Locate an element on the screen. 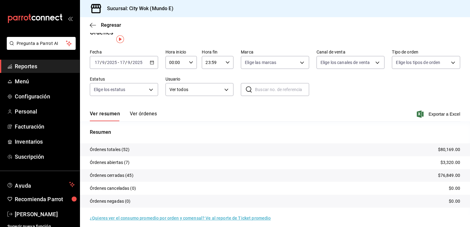 This screenshot has height=227, width=470. p: Órdenes totales (52) is located at coordinates (110, 150).